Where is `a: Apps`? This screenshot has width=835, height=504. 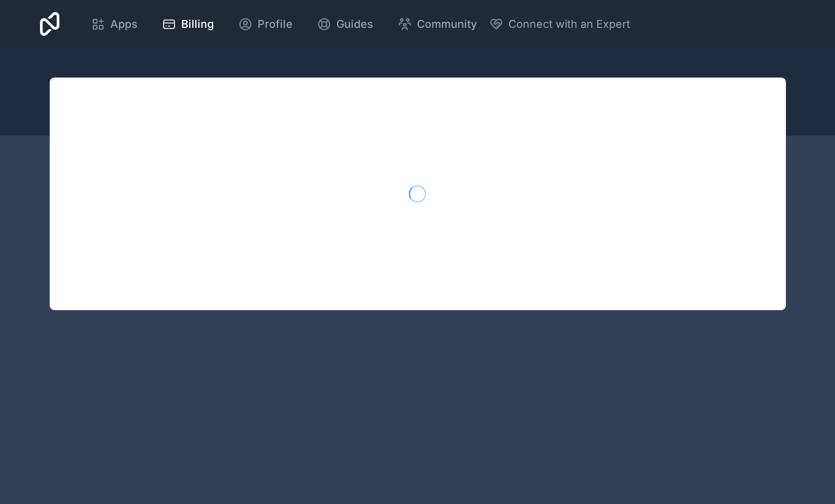 a: Apps is located at coordinates (114, 25).